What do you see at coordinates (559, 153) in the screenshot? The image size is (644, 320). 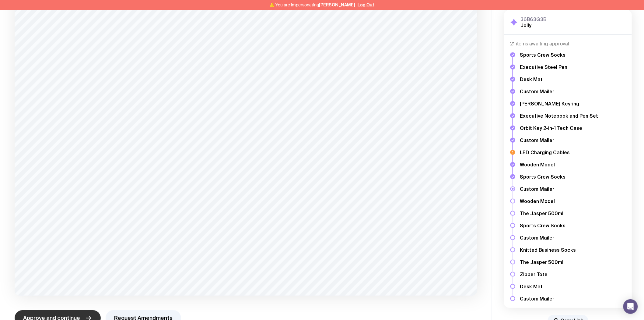 I see `h5: LED Charging Cables` at bounding box center [559, 153].